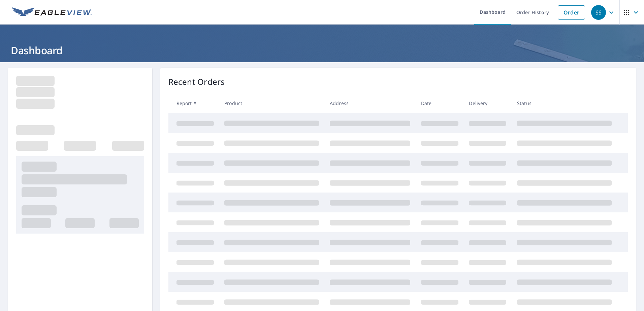 Image resolution: width=644 pixels, height=311 pixels. Describe the element at coordinates (439, 103) in the screenshot. I see `th: Date` at that location.